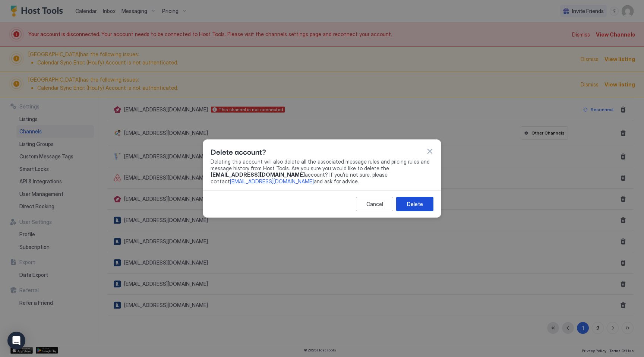 This screenshot has width=644, height=357. Describe the element at coordinates (374, 204) in the screenshot. I see `div: Cancel` at that location.